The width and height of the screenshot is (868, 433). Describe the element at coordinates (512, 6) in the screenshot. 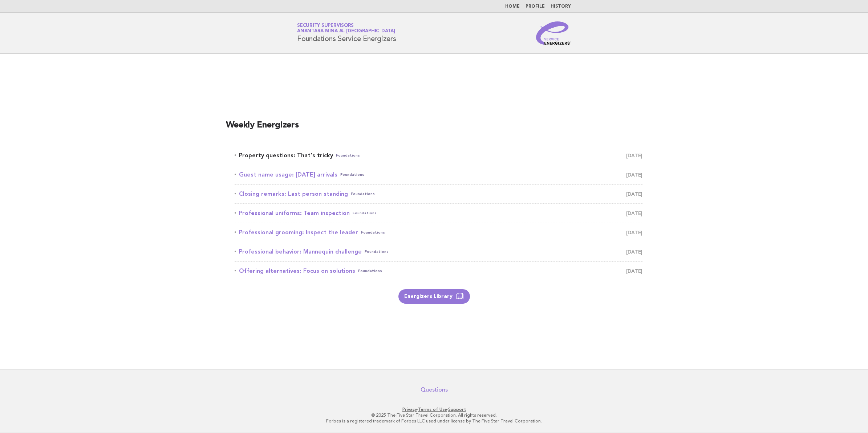

I see `a: Home` at that location.